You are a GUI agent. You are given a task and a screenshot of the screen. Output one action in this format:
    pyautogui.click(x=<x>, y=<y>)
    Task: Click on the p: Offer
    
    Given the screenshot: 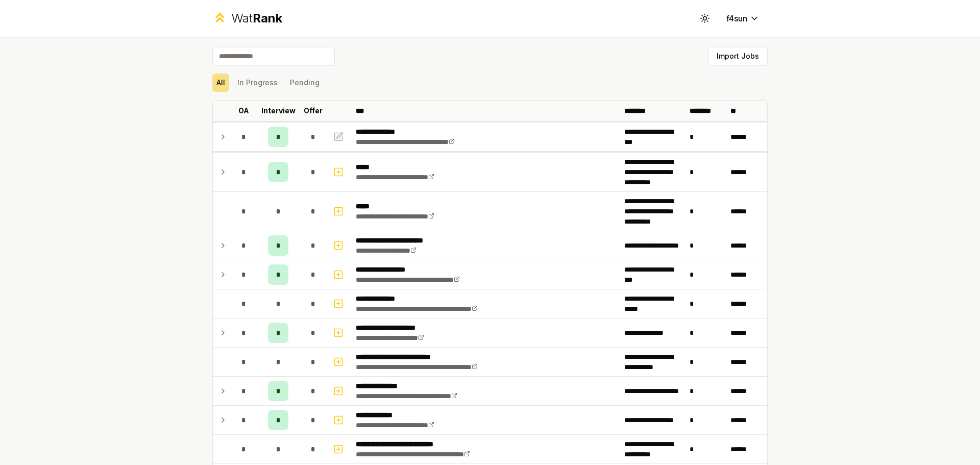 What is the action you would take?
    pyautogui.click(x=313, y=111)
    